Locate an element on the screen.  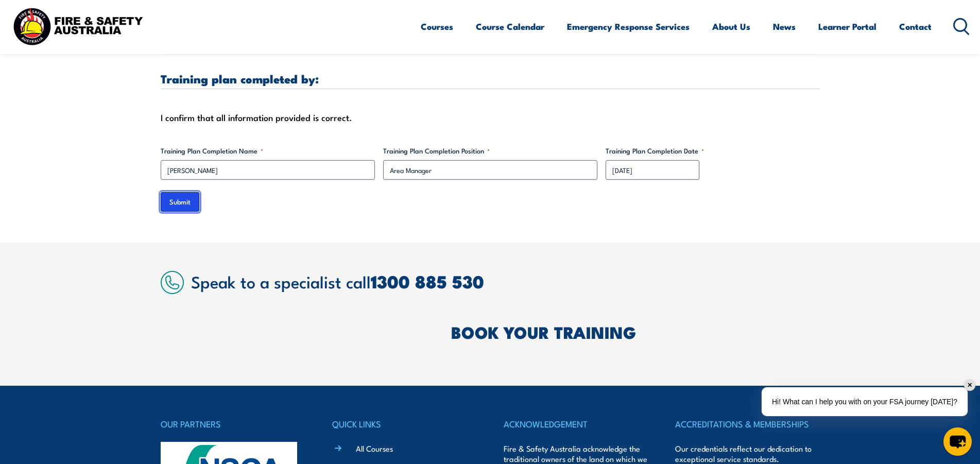
a: News is located at coordinates (785, 26).